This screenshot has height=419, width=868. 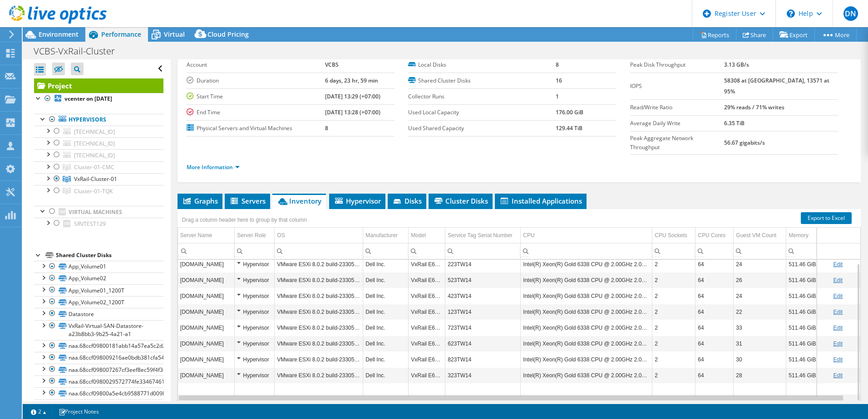 What do you see at coordinates (98, 370) in the screenshot?
I see `a: naa.68ccf098007267cf3eef8ec59f4f3e9d` at bounding box center [98, 370].